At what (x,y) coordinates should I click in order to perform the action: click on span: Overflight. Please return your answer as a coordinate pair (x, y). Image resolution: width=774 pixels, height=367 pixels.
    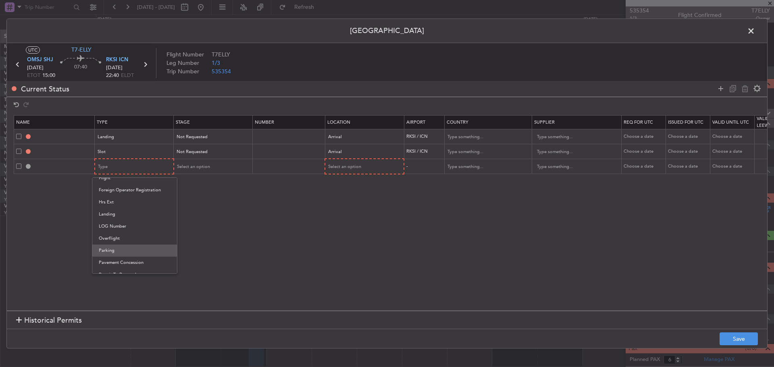
    Looking at the image, I should click on (135, 239).